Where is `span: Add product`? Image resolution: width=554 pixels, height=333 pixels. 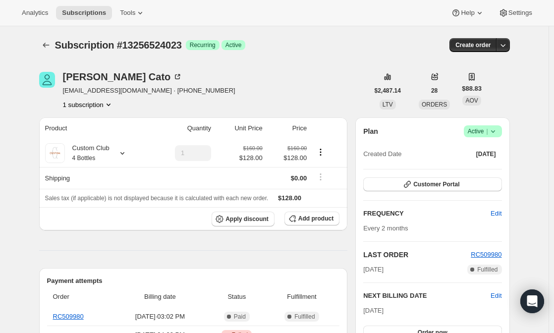
span: Add product is located at coordinates (316, 219).